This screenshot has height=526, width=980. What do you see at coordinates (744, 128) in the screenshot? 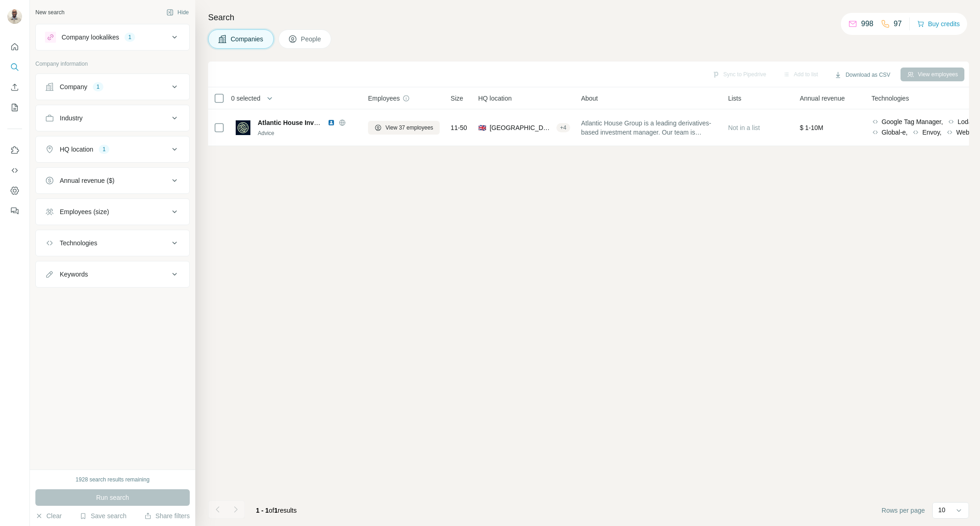
I see `span: Not in a list` at bounding box center [744, 128].